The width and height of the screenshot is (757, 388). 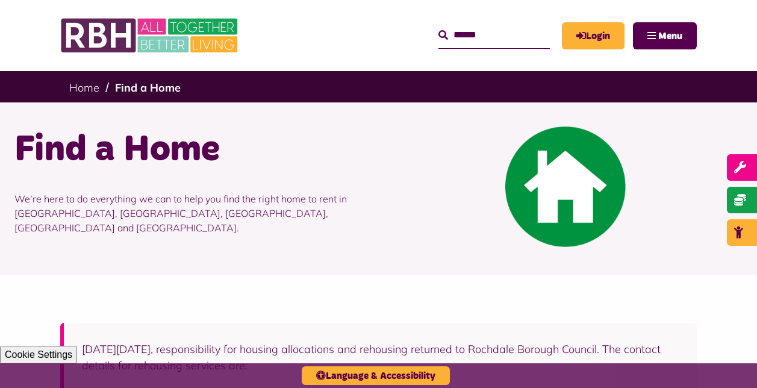 What do you see at coordinates (84, 87) in the screenshot?
I see `a: Home` at bounding box center [84, 87].